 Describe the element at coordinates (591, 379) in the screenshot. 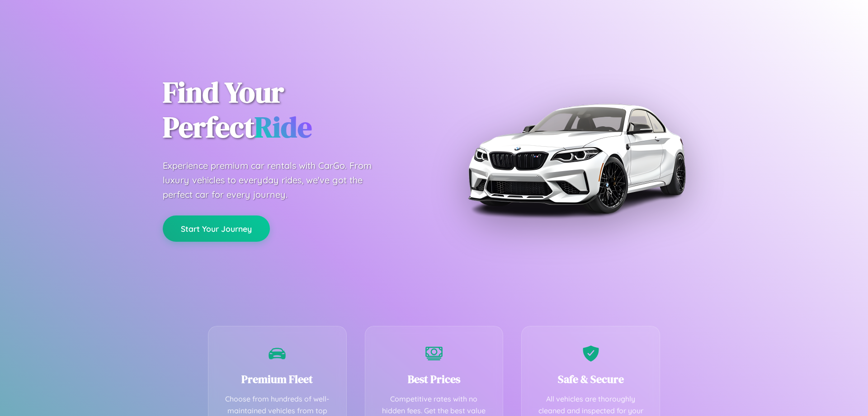

I see `h3: Safe & Secure` at that location.